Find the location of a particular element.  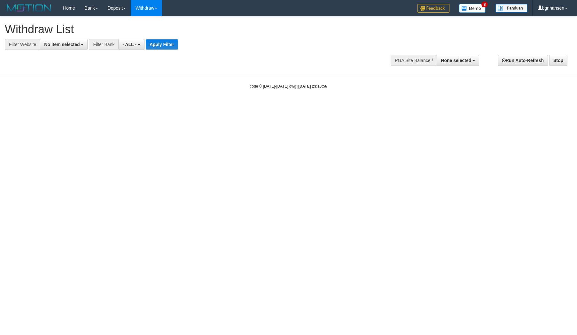

div: Filter Website is located at coordinates (22, 44).